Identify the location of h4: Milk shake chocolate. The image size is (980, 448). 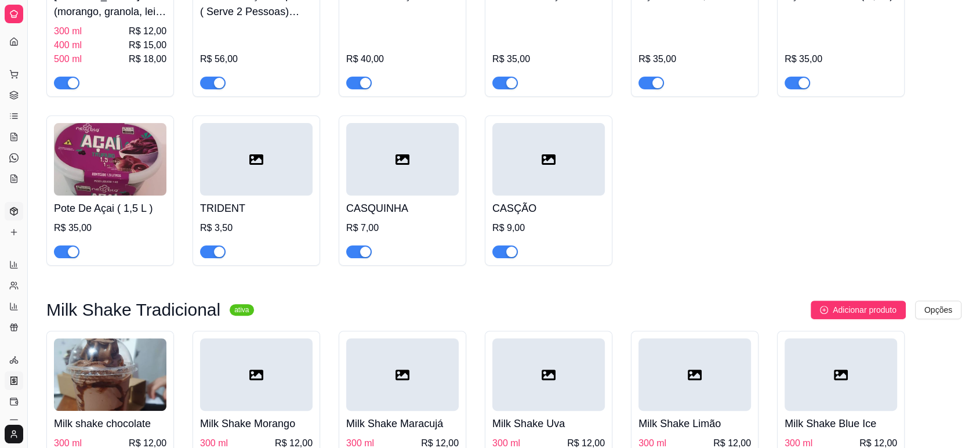
(110, 424).